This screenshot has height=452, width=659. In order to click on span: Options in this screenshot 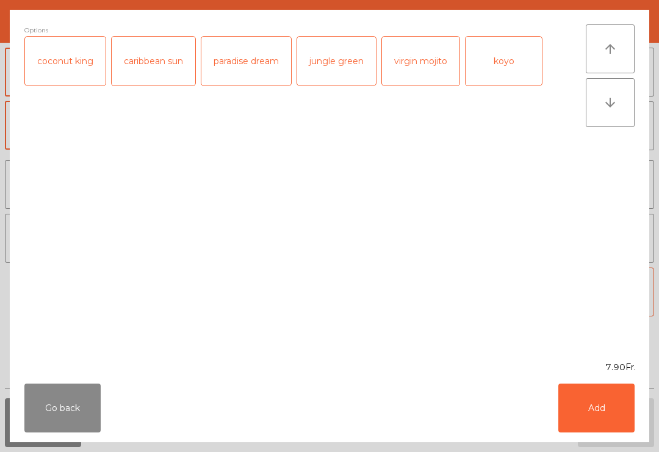, I will do `click(36, 30)`.